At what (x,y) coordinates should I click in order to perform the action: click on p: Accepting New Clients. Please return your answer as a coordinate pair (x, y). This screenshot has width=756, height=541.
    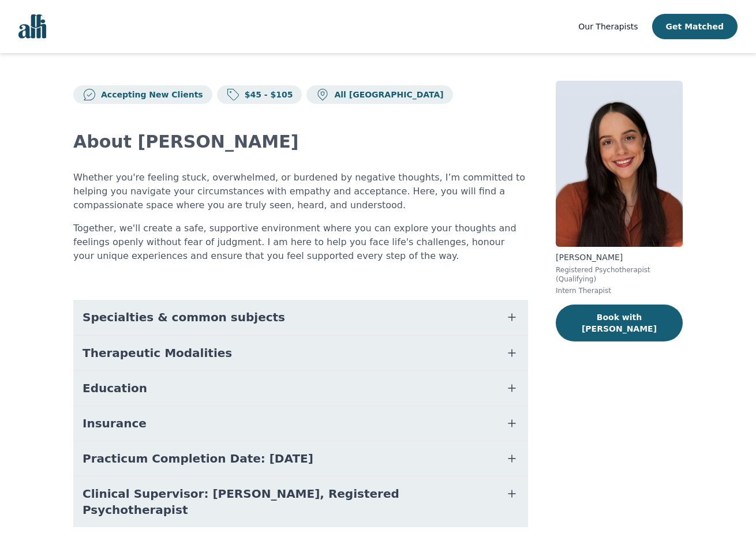
    Looking at the image, I should click on (150, 94).